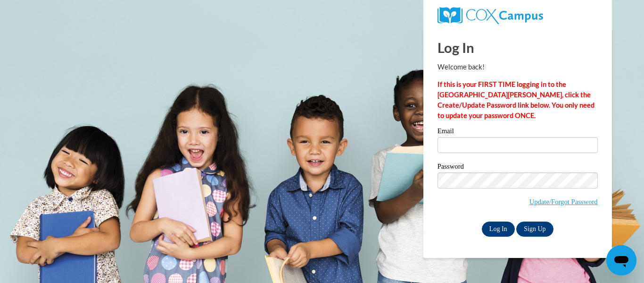  I want to click on input: Log In, so click(499, 229).